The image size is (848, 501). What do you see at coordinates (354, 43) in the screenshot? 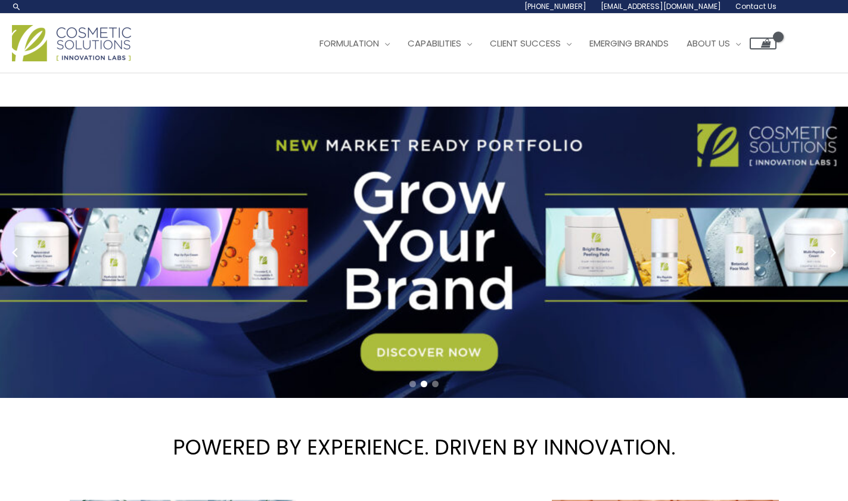
I see `a: Formulation` at bounding box center [354, 43].